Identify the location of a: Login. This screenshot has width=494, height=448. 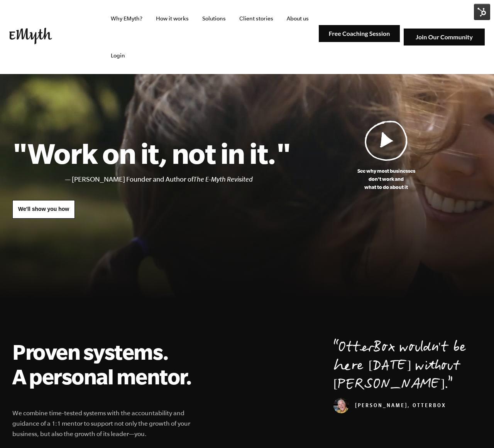
(118, 55).